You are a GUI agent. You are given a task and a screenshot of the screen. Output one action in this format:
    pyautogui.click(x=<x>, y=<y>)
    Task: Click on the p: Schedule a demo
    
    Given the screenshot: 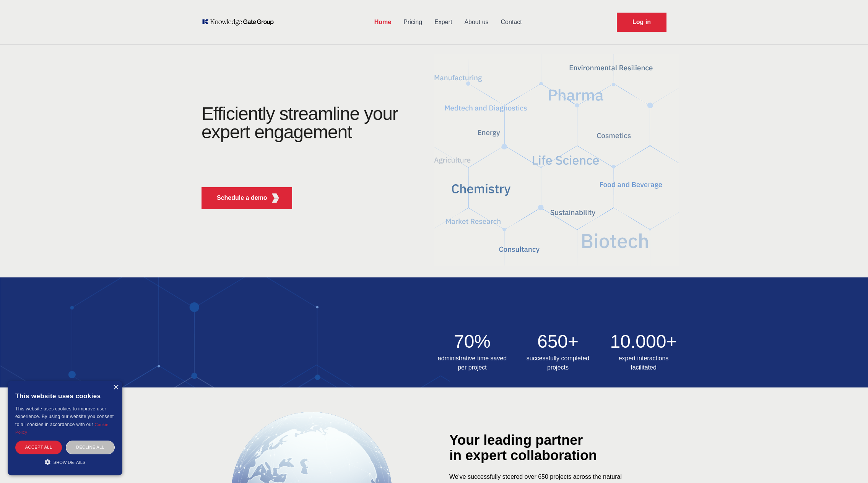 What is the action you would take?
    pyautogui.click(x=242, y=198)
    